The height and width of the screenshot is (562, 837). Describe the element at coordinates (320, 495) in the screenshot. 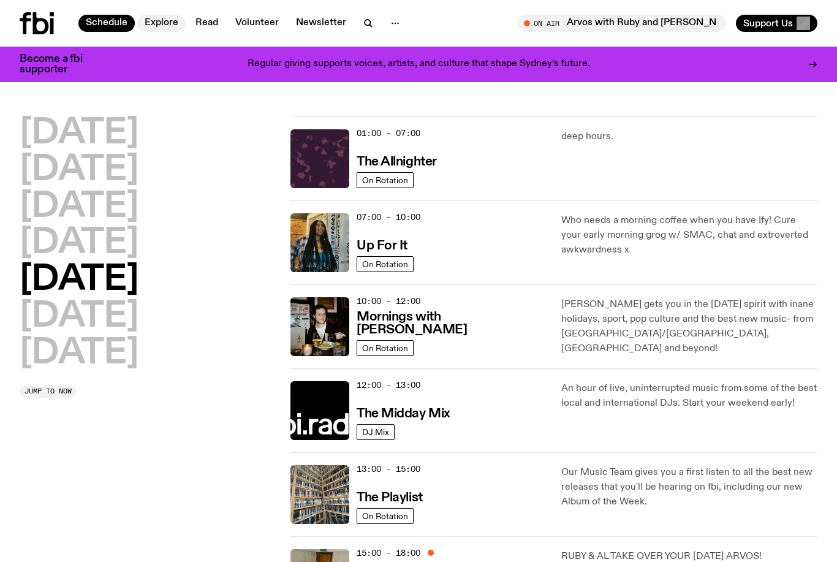

I see `img: A corner shot of the fbi music library` at that location.